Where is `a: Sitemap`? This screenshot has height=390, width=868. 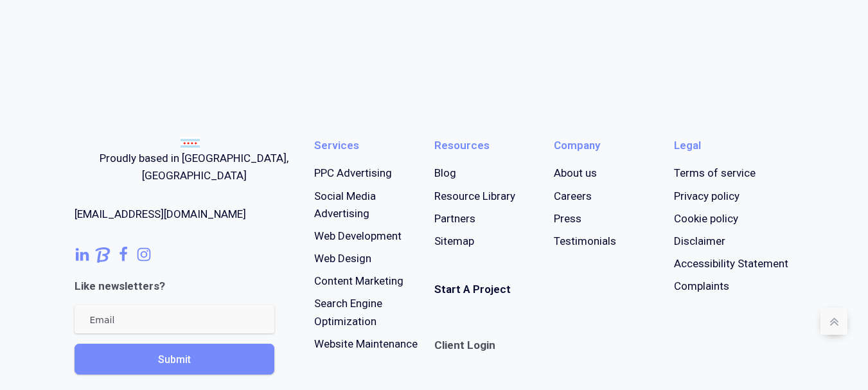 a: Sitemap is located at coordinates (454, 241).